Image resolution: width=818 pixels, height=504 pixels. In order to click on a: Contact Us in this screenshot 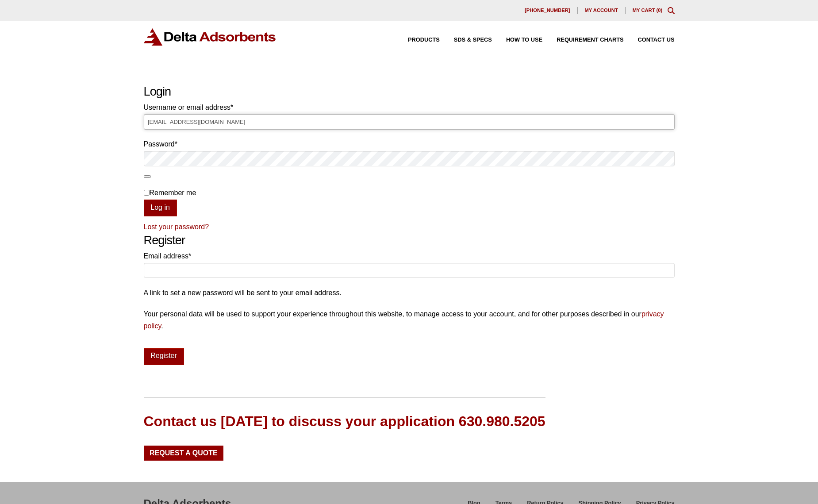, I will do `click(649, 40)`.